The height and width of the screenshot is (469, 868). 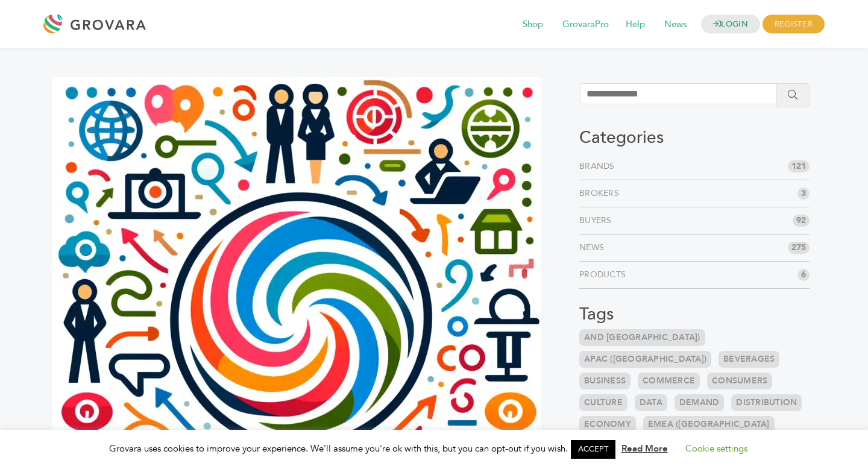 I want to click on span: 6, so click(x=803, y=275).